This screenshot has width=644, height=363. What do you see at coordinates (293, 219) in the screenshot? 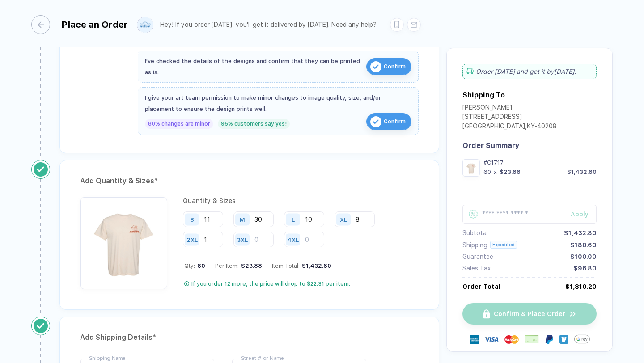
I see `div: L` at bounding box center [293, 219].